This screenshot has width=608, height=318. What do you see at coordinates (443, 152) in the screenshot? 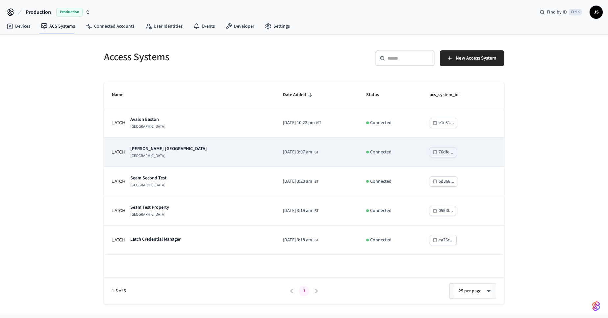
I see `button: 76dfe...` at bounding box center [443, 152].